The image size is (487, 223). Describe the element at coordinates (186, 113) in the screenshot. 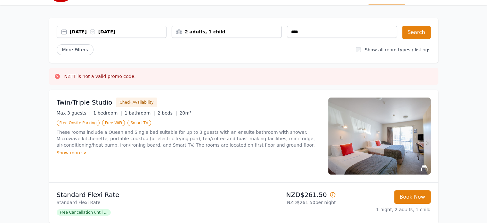

I see `span: 20m²` at that location.